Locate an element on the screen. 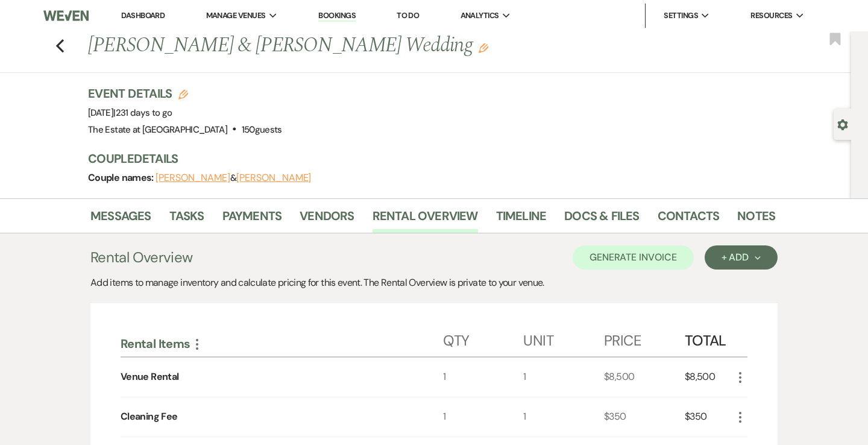  a: Tasks is located at coordinates (187, 220).